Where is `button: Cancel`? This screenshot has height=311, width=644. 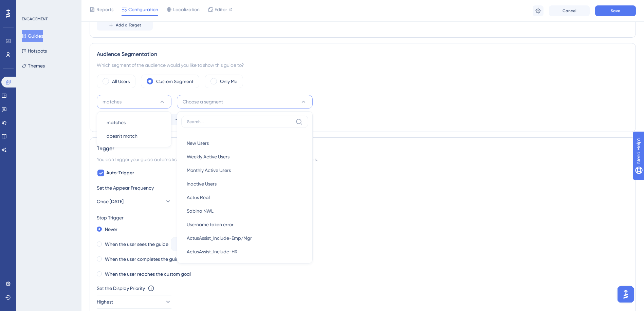
button: Cancel is located at coordinates (569, 11).